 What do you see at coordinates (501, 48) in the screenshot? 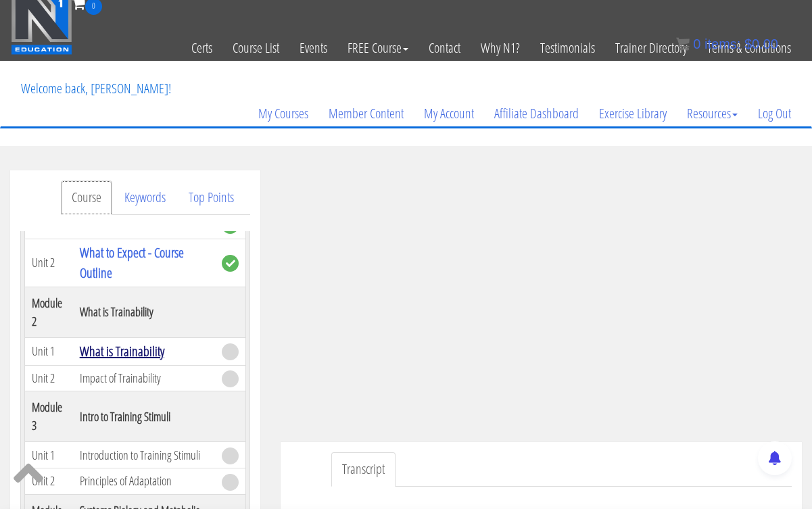
I see `a: Why N1?` at bounding box center [501, 48].